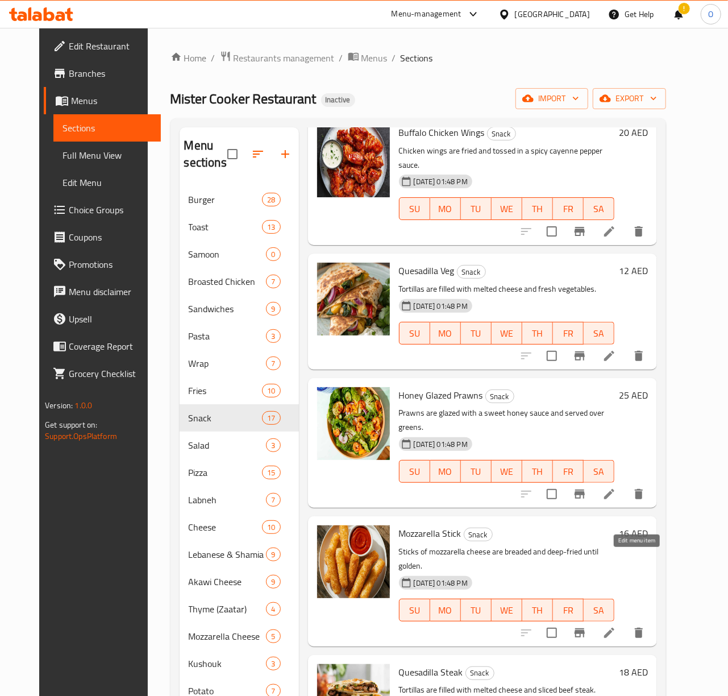  Describe the element at coordinates (629, 98) in the screenshot. I see `button: export` at that location.